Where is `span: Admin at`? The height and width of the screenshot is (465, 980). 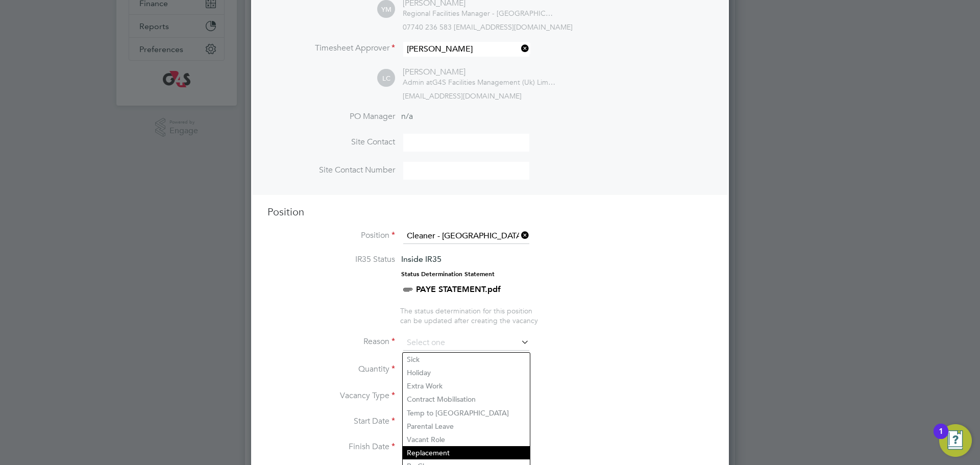
span: Admin at is located at coordinates (417, 82).